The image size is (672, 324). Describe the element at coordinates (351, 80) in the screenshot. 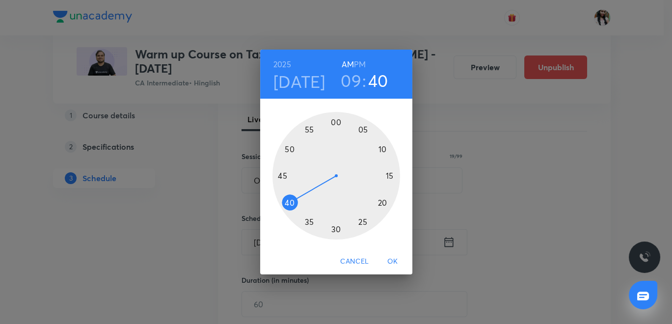

I see `button: 09` at that location.